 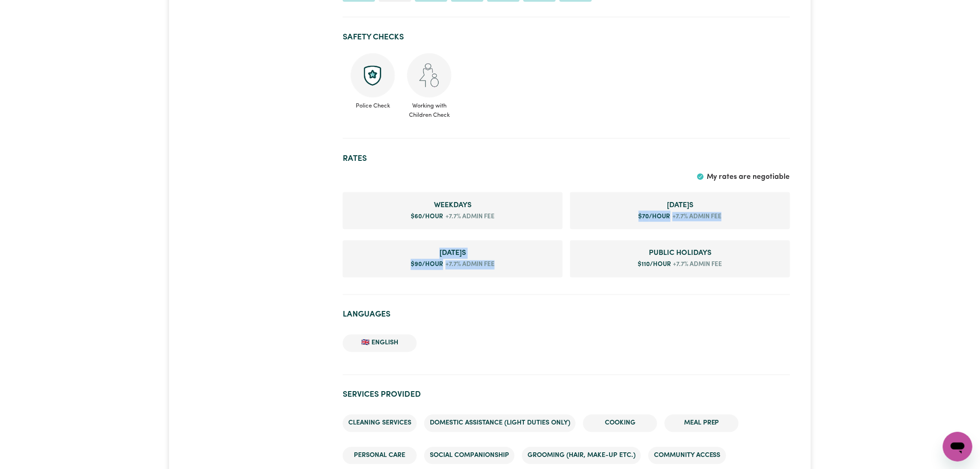 I want to click on span: Saturday rate, so click(x=680, y=205).